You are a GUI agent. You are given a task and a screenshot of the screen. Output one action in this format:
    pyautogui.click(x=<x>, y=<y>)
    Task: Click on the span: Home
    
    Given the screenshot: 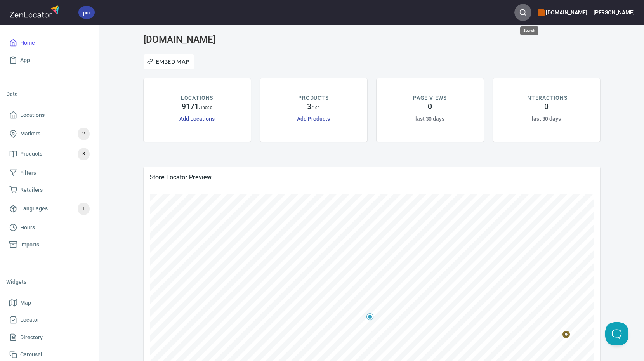 What is the action you would take?
    pyautogui.click(x=28, y=43)
    